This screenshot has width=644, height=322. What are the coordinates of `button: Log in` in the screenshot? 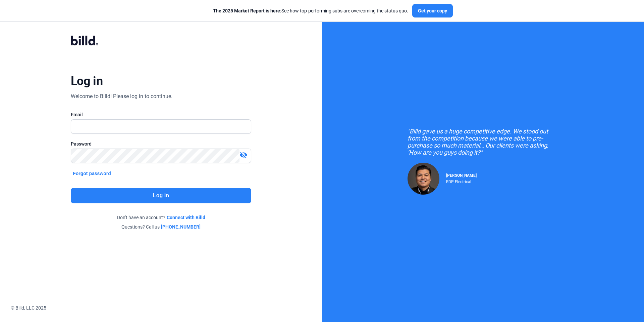 It's located at (161, 195).